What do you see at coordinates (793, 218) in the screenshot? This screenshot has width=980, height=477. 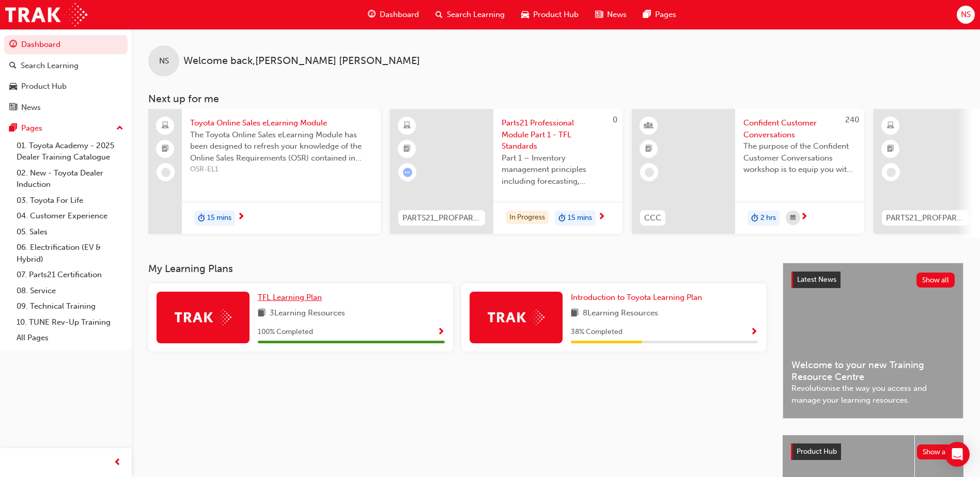 I see `span: calendar-icon` at bounding box center [793, 218].